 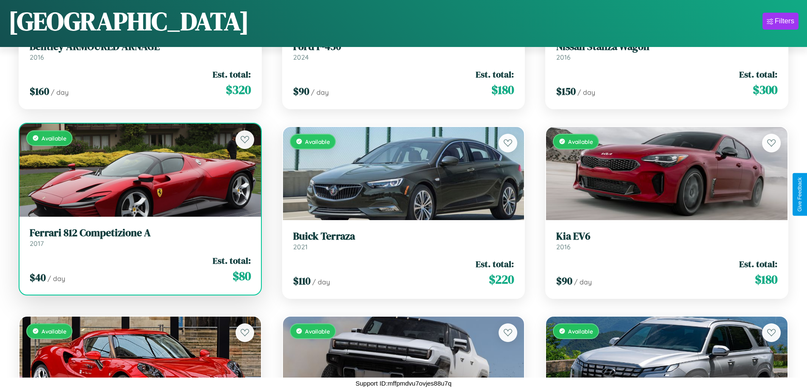 What do you see at coordinates (566, 91) in the screenshot?
I see `span: $ 150` at bounding box center [566, 91].